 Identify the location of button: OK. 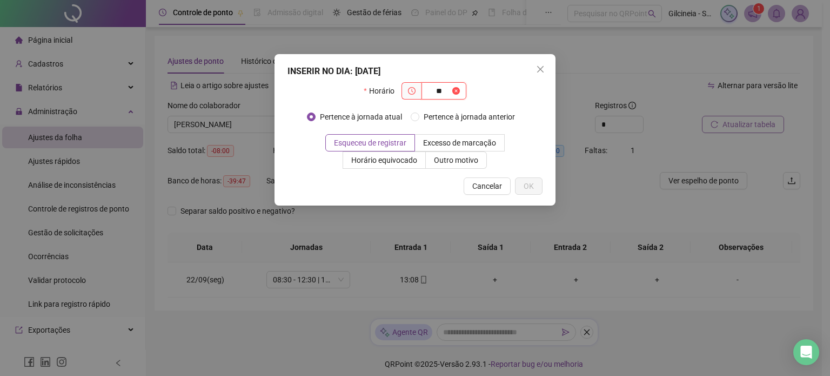
(528, 186).